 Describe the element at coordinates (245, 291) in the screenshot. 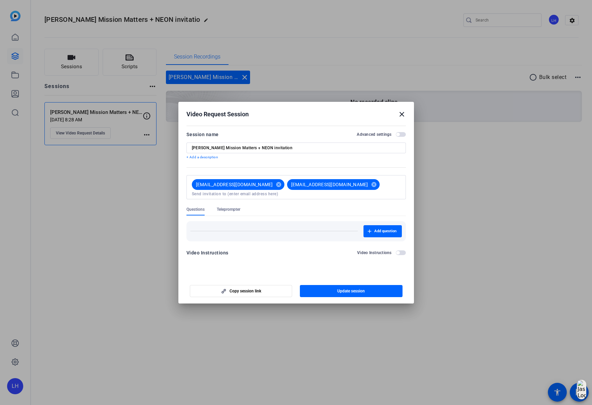

I see `span: Copy session link` at that location.